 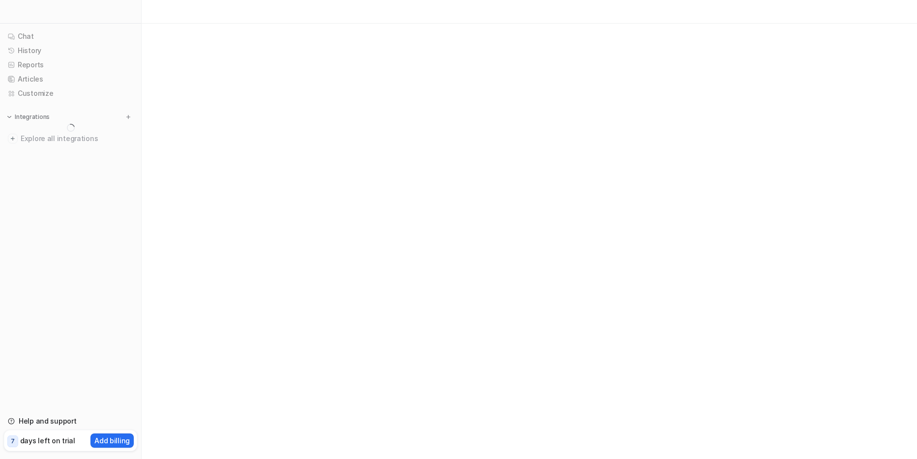 I want to click on a: Customize, so click(x=70, y=93).